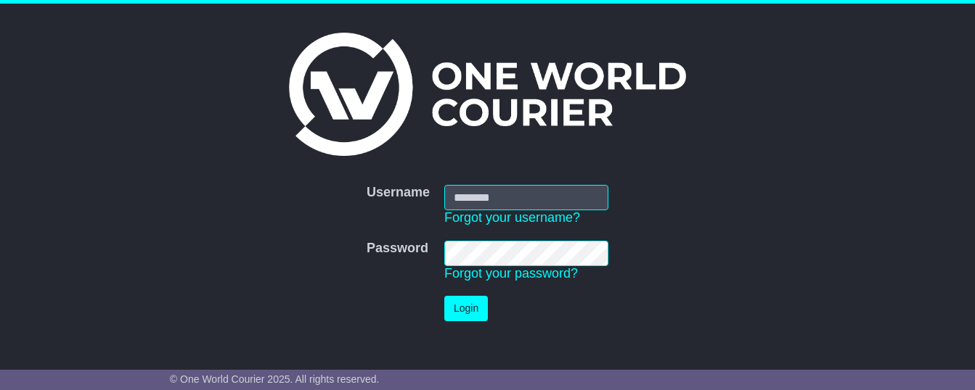 Image resolution: width=975 pixels, height=390 pixels. Describe the element at coordinates (511, 274) in the screenshot. I see `a: Forgot your password?` at that location.